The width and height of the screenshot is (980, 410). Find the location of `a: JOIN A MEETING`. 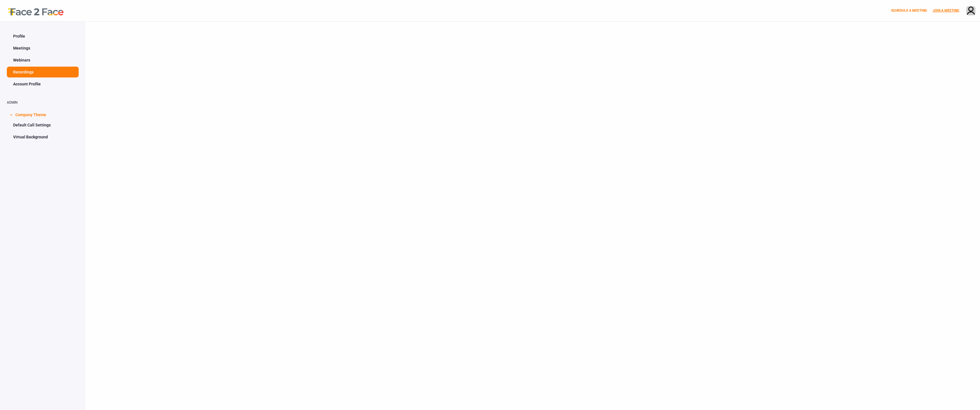

a: JOIN A MEETING is located at coordinates (946, 10).